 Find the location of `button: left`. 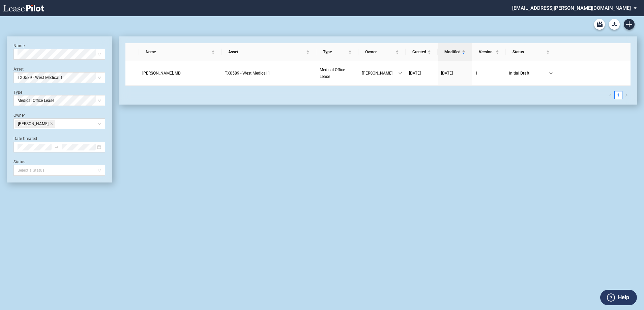

button: left is located at coordinates (610, 95).